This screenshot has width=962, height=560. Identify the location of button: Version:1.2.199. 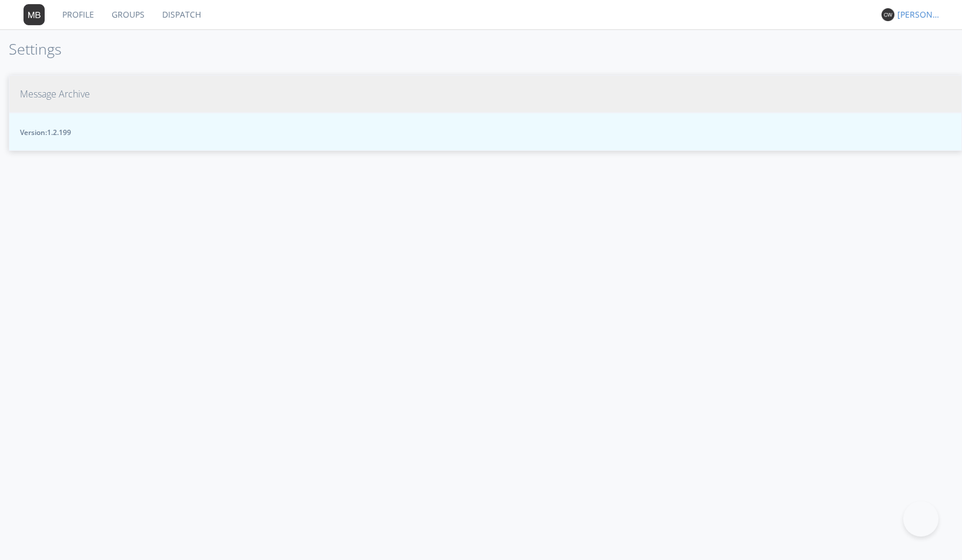
(486, 131).